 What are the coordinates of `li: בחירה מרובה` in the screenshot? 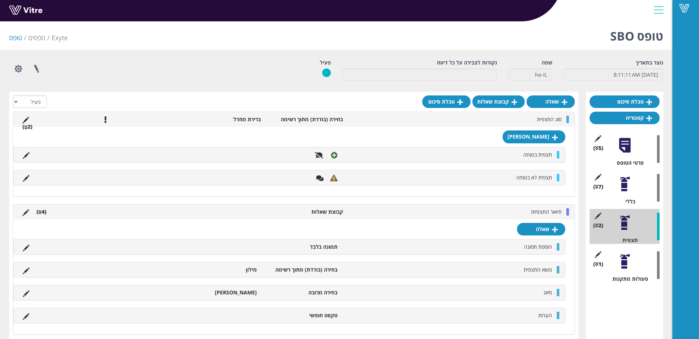 It's located at (301, 293).